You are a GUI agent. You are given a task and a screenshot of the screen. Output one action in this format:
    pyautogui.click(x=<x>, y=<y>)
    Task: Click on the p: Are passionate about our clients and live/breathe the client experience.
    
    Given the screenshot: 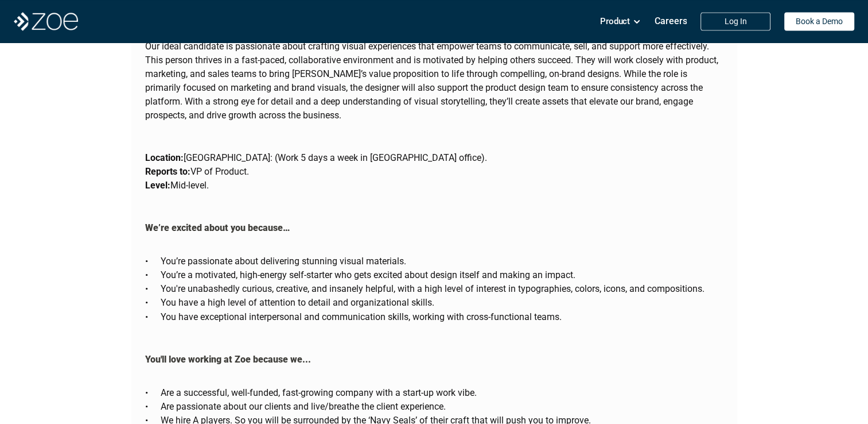 What is the action you would take?
    pyautogui.click(x=442, y=406)
    